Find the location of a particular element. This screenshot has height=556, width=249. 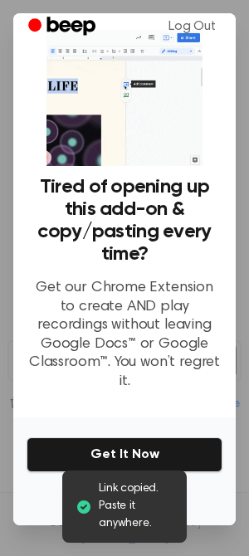

a: Beep is located at coordinates (63, 27).